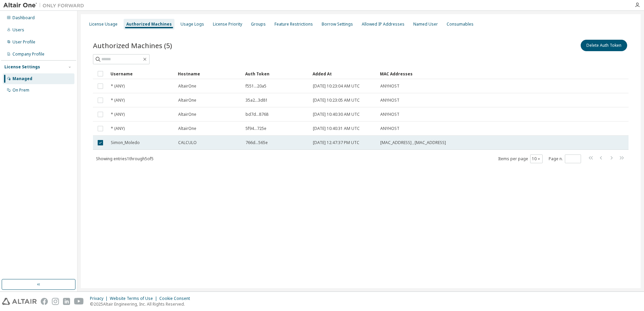  What do you see at coordinates (425, 24) in the screenshot?
I see `div: Named User` at bounding box center [425, 24].